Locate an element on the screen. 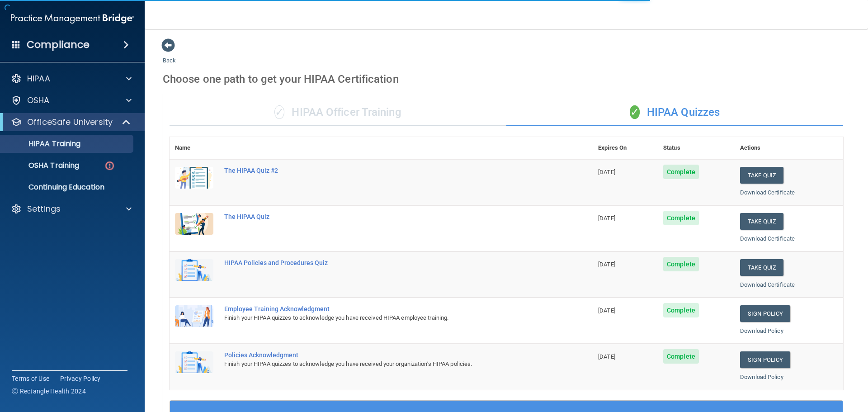  div: HIPAA Policies and Procedures Quiz is located at coordinates (386, 263).